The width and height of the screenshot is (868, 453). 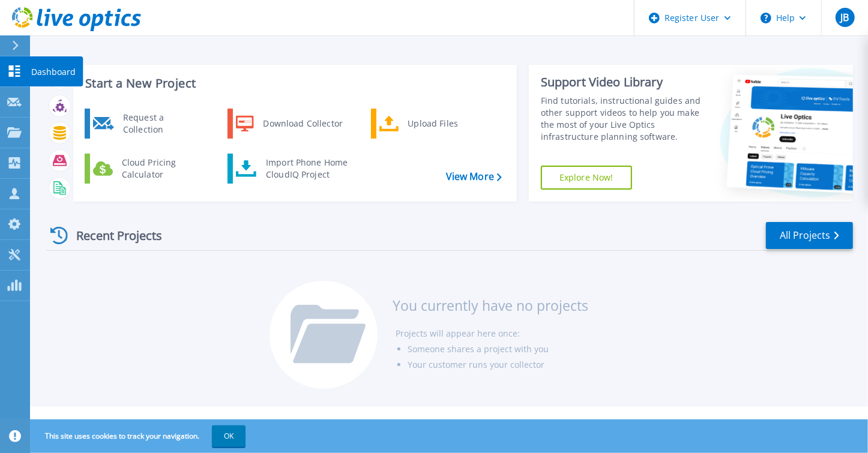 What do you see at coordinates (474, 177) in the screenshot?
I see `a: View More` at bounding box center [474, 177].